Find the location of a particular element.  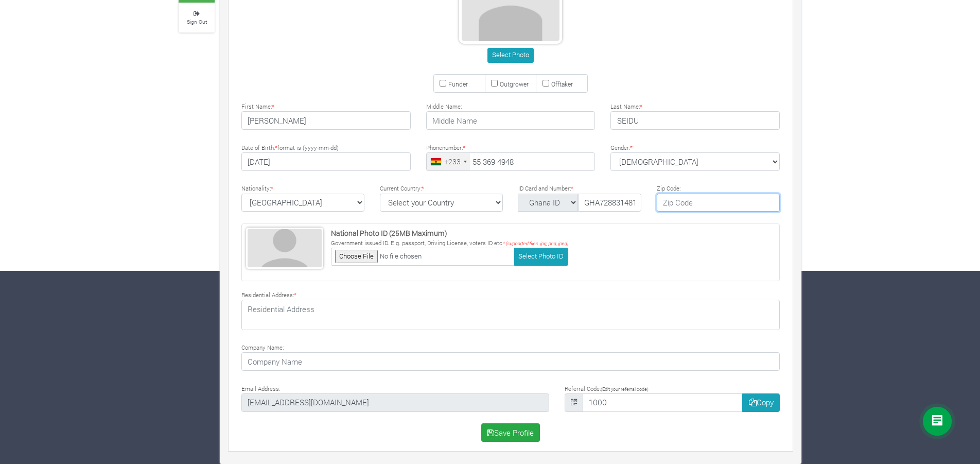

strong: National Photo ID (25MB Maximum) is located at coordinates (389, 233).